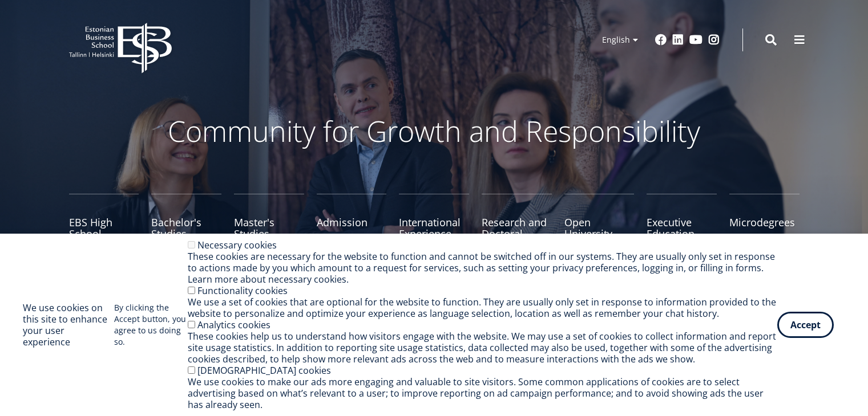 The height and width of the screenshot is (416, 868). What do you see at coordinates (678, 40) in the screenshot?
I see `a: Linkedin` at bounding box center [678, 40].